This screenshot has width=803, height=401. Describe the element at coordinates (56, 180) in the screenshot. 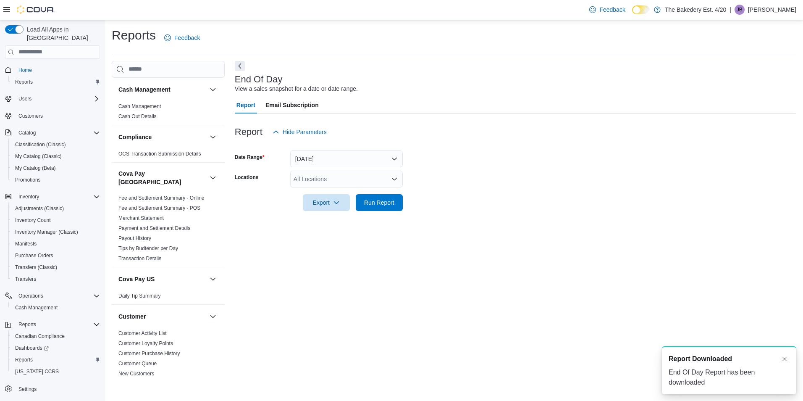

I see `button: Promotions` at that location.